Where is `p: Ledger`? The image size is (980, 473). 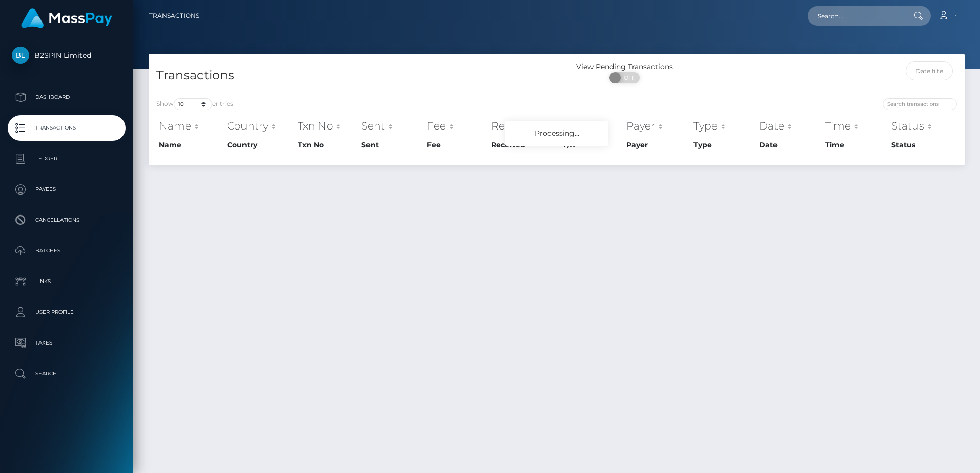
p: Ledger is located at coordinates (67, 159).